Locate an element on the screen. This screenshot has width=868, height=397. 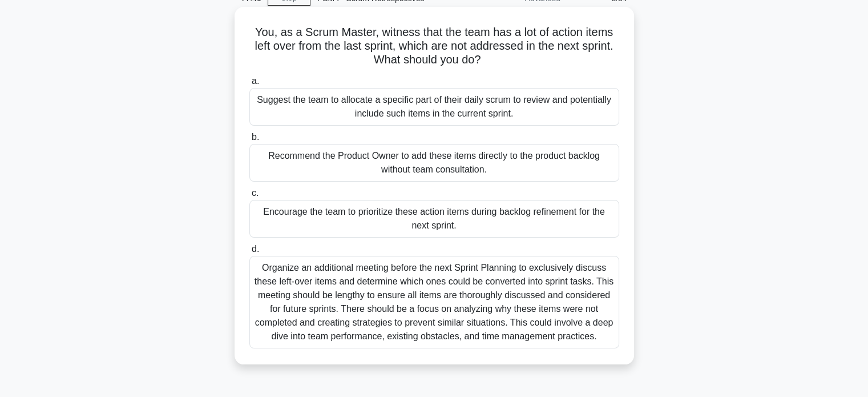
span: b. is located at coordinates (255, 136).